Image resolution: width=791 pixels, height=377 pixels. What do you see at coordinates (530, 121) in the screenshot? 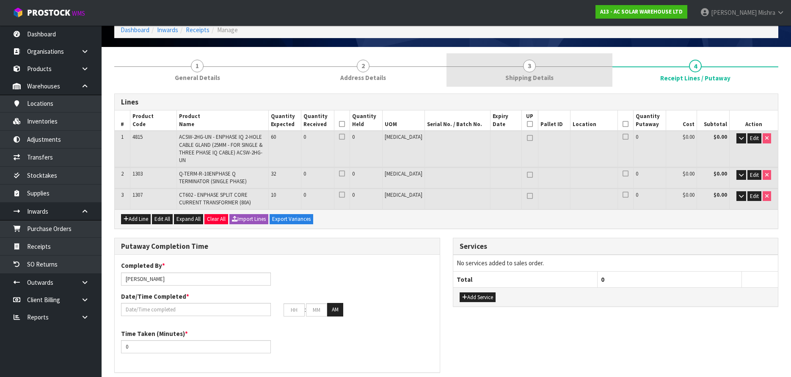
I see `th: UP` at bounding box center [530, 121].